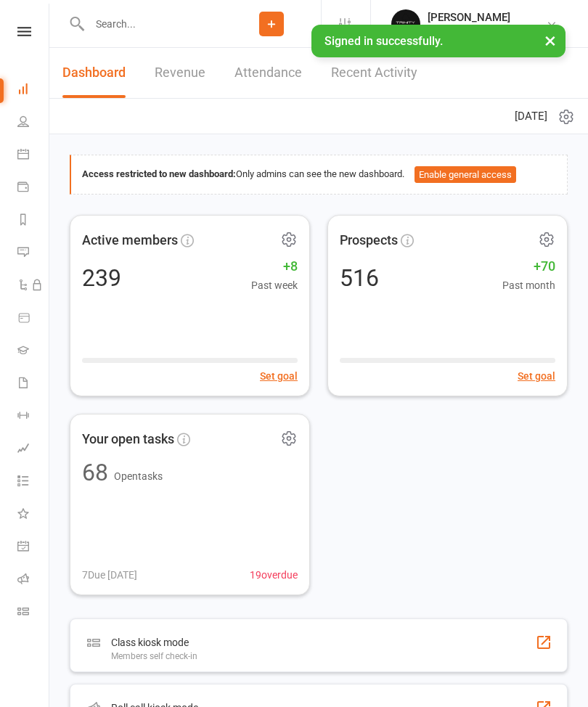 The width and height of the screenshot is (588, 707). I want to click on a: People, so click(33, 122).